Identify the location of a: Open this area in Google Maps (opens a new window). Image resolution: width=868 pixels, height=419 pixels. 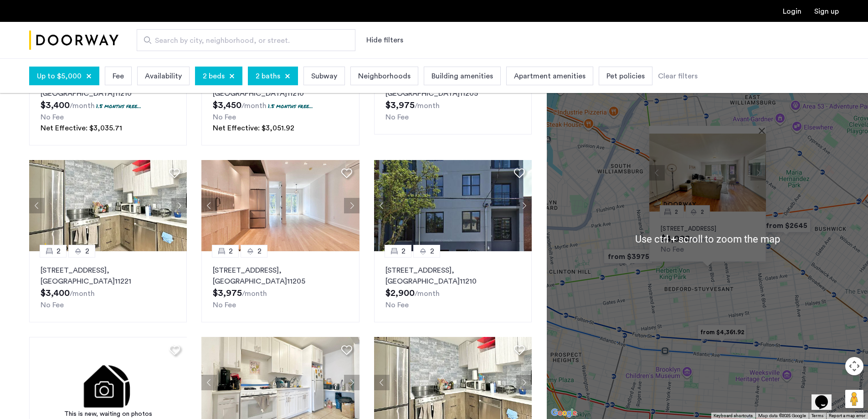
(564, 413).